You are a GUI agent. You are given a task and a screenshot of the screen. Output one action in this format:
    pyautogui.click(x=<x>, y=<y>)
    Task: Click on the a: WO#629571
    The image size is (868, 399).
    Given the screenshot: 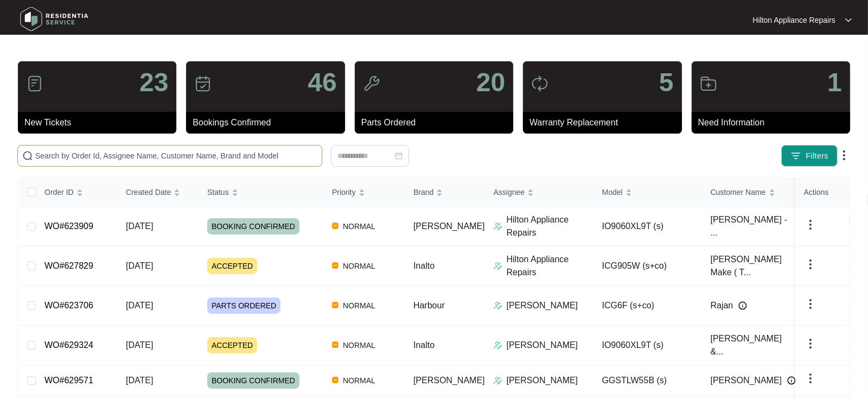 What is the action you would take?
    pyautogui.click(x=69, y=380)
    